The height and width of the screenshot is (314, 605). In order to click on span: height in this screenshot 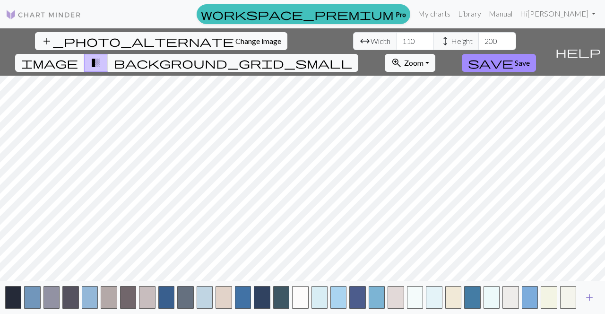, I will do `click(445, 41)`.